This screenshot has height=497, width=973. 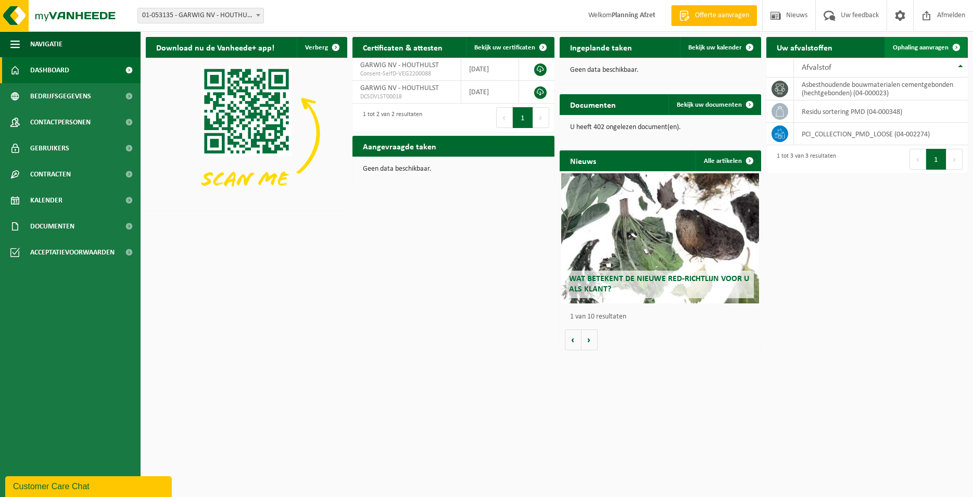 I want to click on span: Gebruikers, so click(x=49, y=148).